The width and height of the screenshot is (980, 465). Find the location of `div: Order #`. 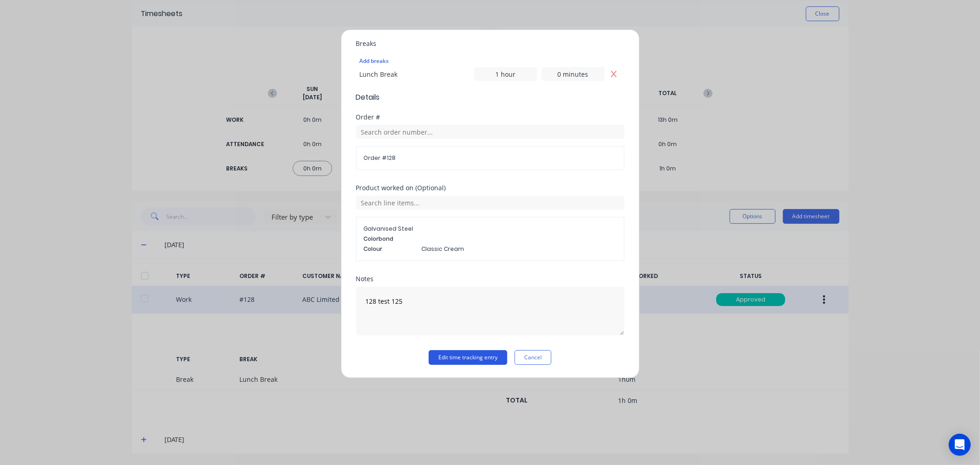

div: Order # is located at coordinates (490, 117).